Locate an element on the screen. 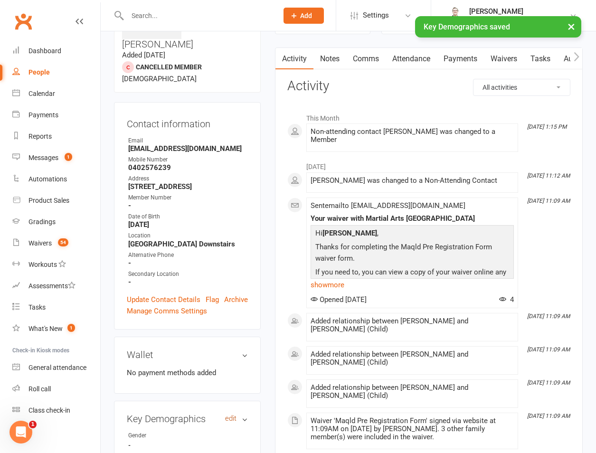 The width and height of the screenshot is (596, 453). a: Automations is located at coordinates (56, 179).